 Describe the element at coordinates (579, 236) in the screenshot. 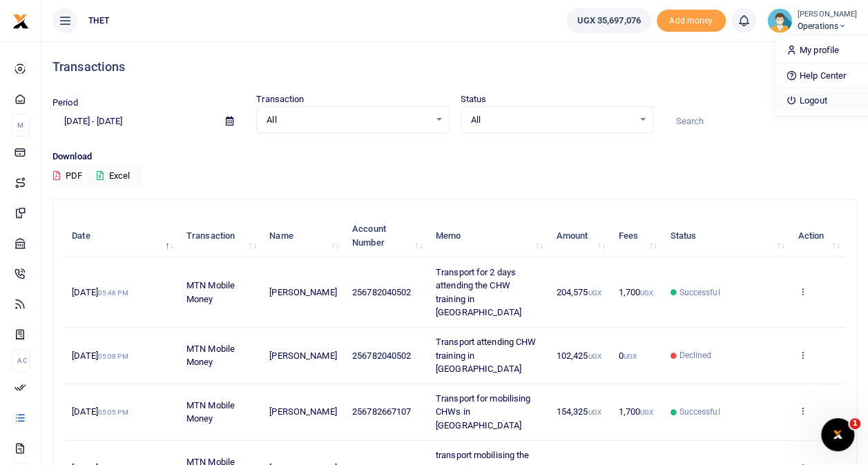

I see `th: Amount: activate to sort column ascending` at that location.